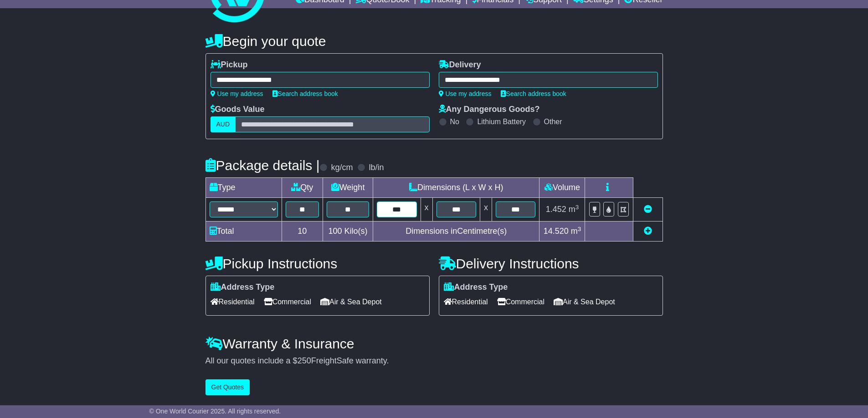  Describe the element at coordinates (456, 231) in the screenshot. I see `td: Dimensions in Centimetre(s)` at that location.